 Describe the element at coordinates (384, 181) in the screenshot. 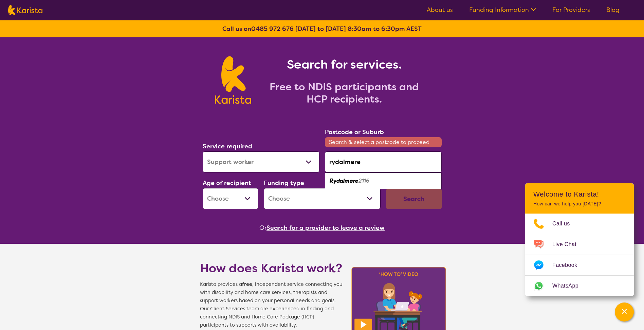

I see `div: Rydalmere 2116` at that location.